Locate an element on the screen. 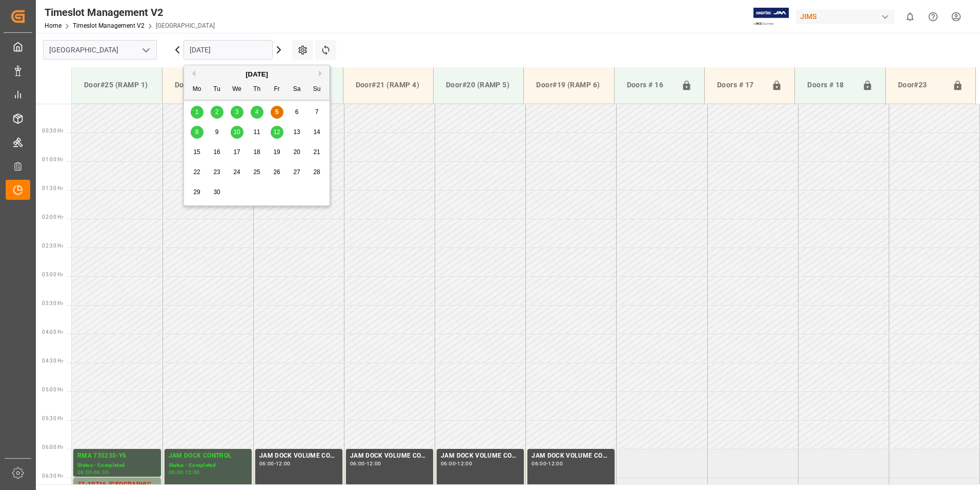 This screenshot has width=980, height=490. div: Door#19 (RAMP 6) is located at coordinates (569, 84).